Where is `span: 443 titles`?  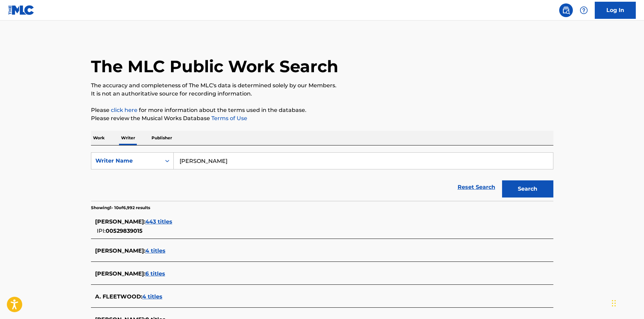 span: 443 titles is located at coordinates (159, 222).